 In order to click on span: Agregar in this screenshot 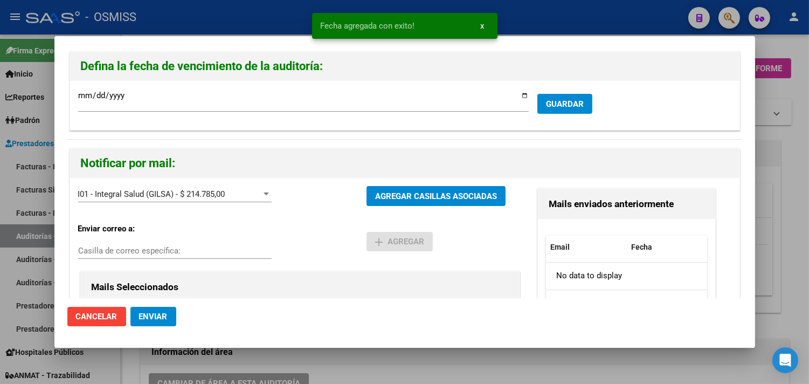, I will do `click(399, 241)`.